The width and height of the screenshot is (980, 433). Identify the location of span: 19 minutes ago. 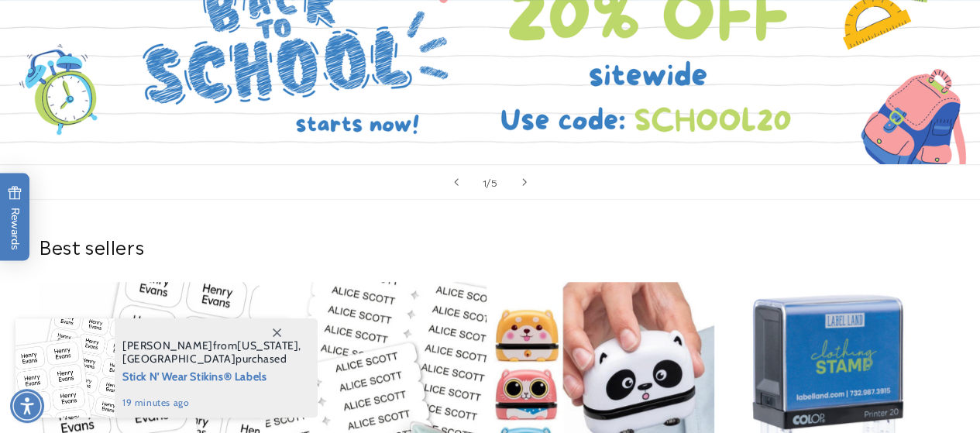
(212, 403).